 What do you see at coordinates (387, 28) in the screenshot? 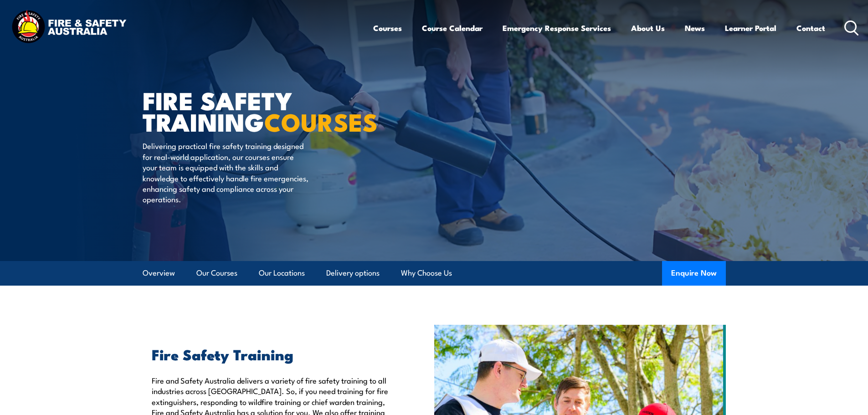
I see `a: Courses` at bounding box center [387, 28].